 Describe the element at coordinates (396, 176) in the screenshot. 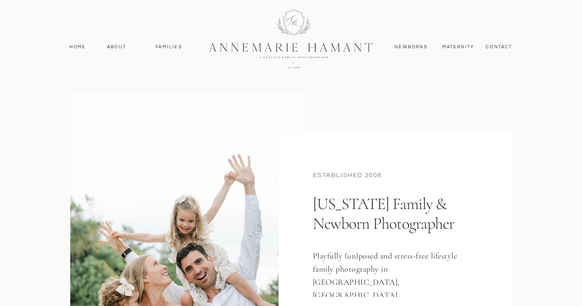

I see `div: established 2008` at that location.